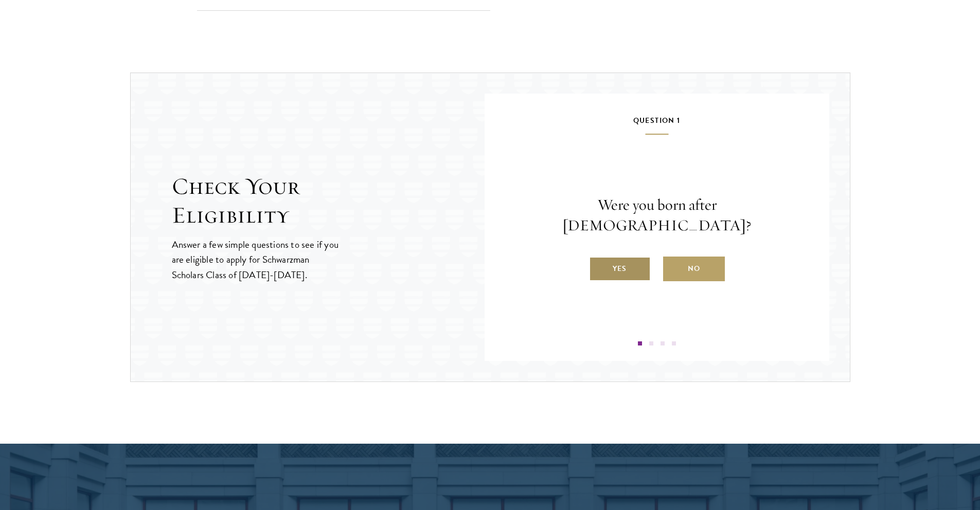  I want to click on p: Answer a few simple questions to see if you are eligible to apply for Schwarzman Scholars Class o..., so click(256, 259).